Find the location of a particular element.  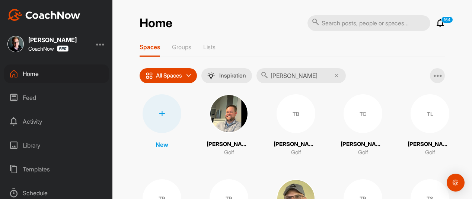

div: Templates is located at coordinates (57, 169).